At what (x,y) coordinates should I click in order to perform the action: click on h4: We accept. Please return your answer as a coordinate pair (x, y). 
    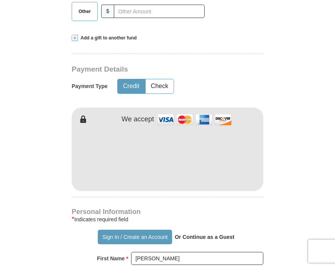
    Looking at the image, I should click on (138, 120).